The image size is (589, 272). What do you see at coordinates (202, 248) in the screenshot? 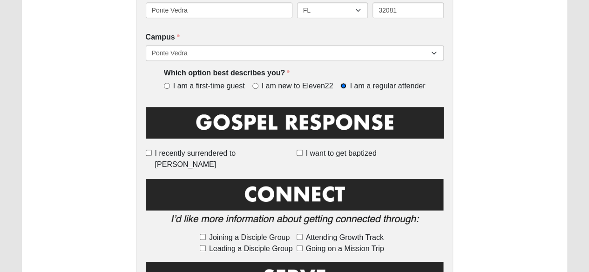
I see `input: Leading a Disciple Group` at bounding box center [202, 248].